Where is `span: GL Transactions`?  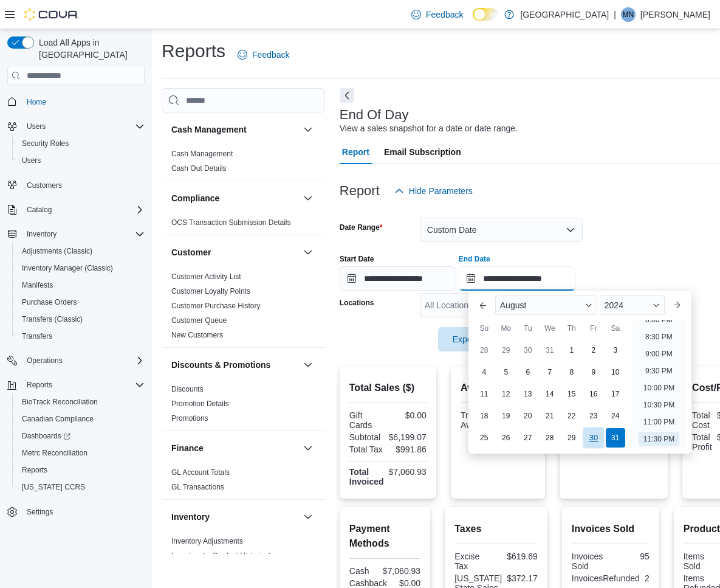 span: GL Transactions is located at coordinates (198, 487).